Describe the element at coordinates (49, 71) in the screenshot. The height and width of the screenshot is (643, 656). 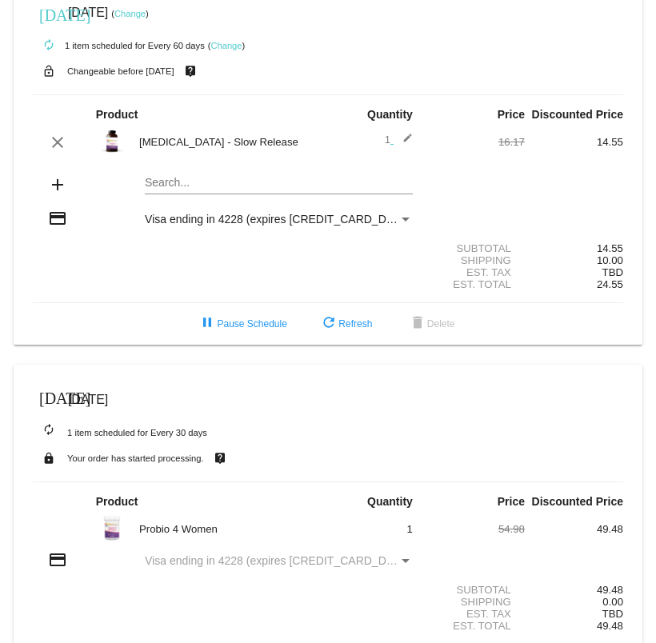
I see `mat-icon: lock_open` at that location.